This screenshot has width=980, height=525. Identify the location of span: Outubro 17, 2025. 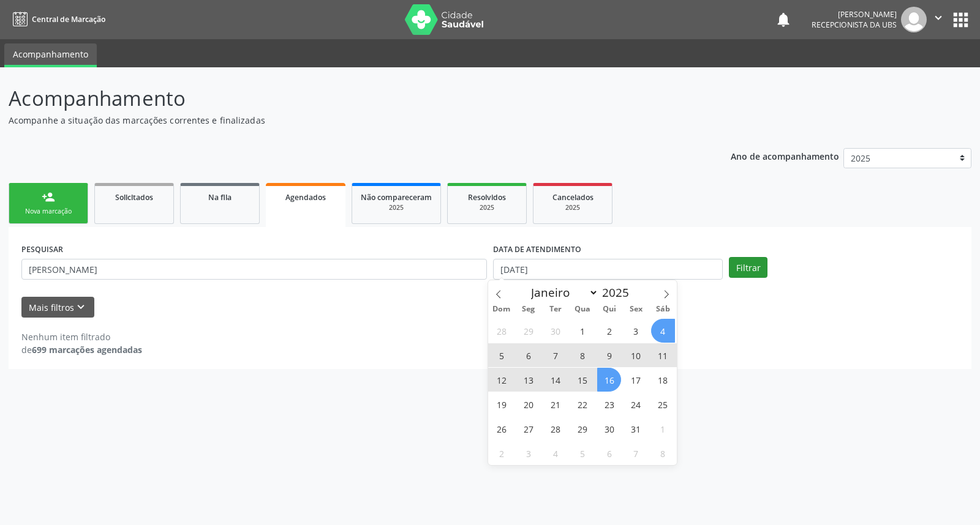
(636, 380).